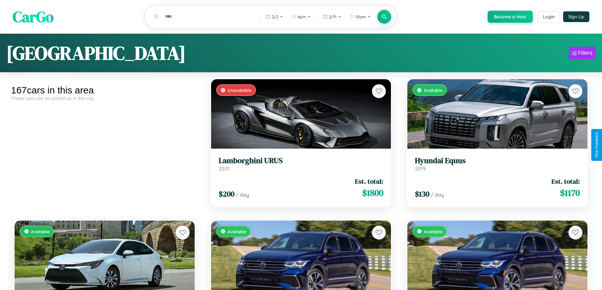  I want to click on span: 10am, so click(361, 17).